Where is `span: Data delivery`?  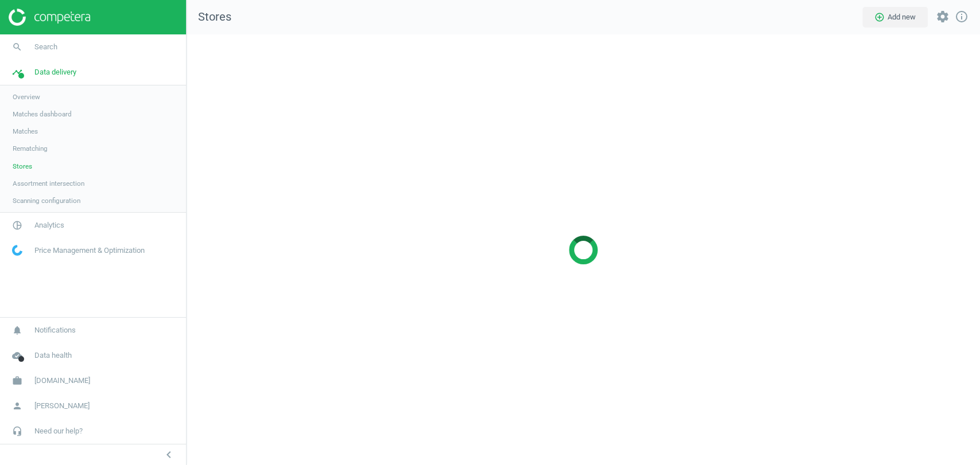
span: Data delivery is located at coordinates (55, 72).